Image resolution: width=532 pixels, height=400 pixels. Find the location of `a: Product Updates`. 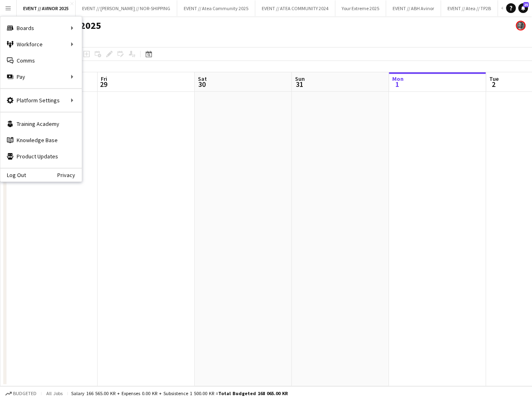

a: Product Updates is located at coordinates (41, 156).